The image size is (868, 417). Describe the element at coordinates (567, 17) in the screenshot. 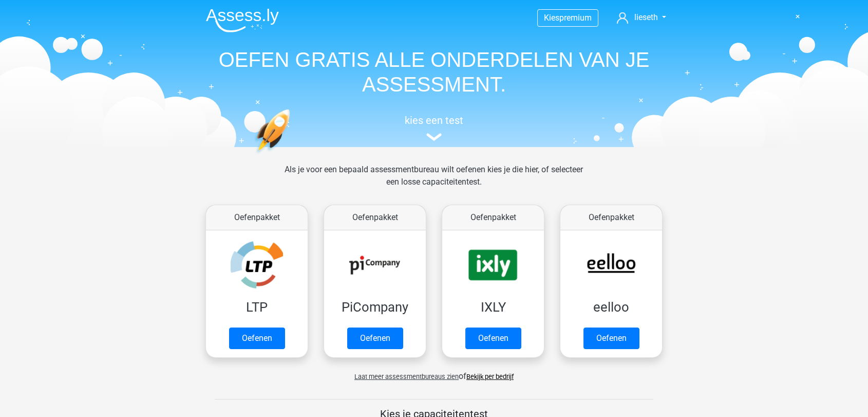

I see `a: Kiespremium` at that location.